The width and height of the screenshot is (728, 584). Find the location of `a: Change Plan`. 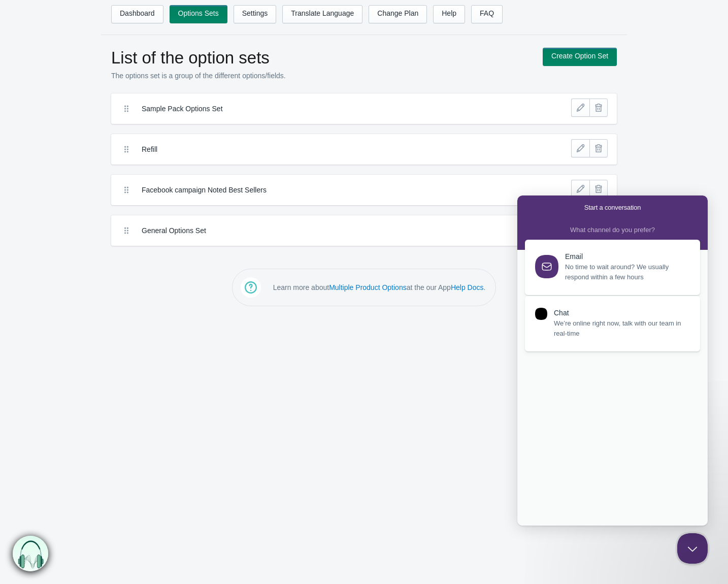

a: Change Plan is located at coordinates (397, 14).